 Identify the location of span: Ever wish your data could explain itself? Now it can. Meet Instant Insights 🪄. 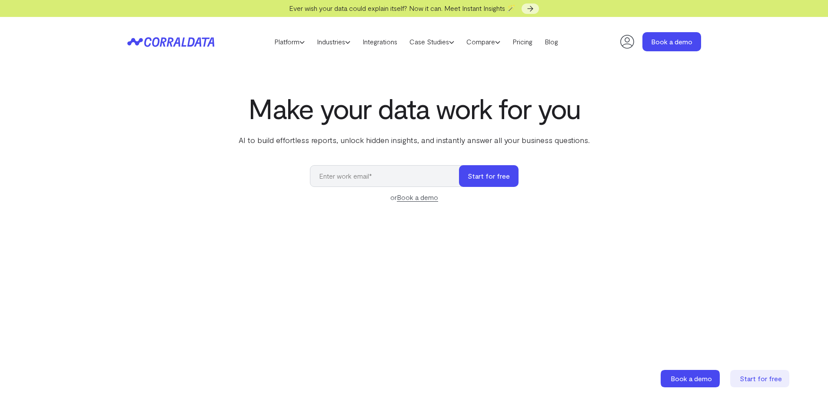
(402, 8).